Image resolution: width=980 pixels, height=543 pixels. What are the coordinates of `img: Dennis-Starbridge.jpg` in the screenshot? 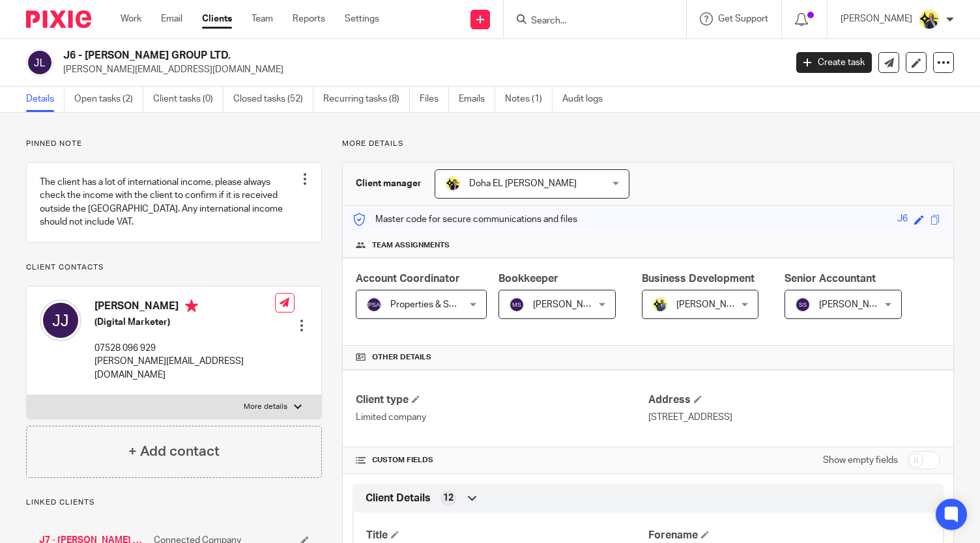 It's located at (660, 305).